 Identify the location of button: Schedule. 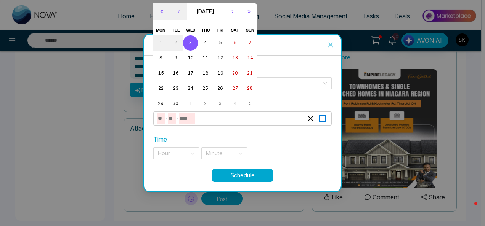
(243, 176).